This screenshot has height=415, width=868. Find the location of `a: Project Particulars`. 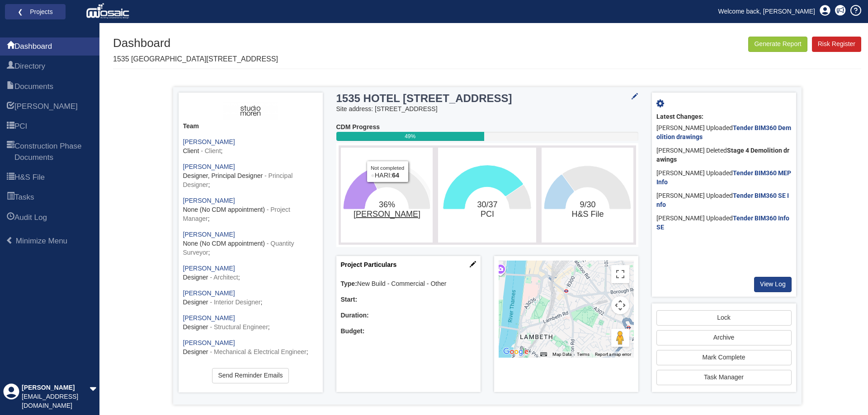

a: Project Particulars is located at coordinates (369, 265).